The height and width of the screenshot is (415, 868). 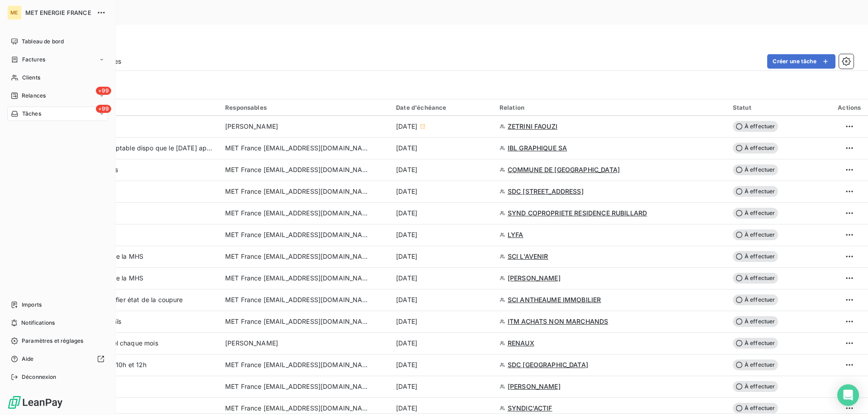 What do you see at coordinates (516, 235) in the screenshot?
I see `span: LYFA` at bounding box center [516, 235].